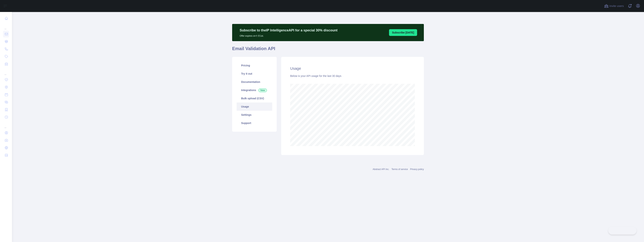  What do you see at coordinates (614, 6) in the screenshot?
I see `button: Invite users` at bounding box center [614, 6].